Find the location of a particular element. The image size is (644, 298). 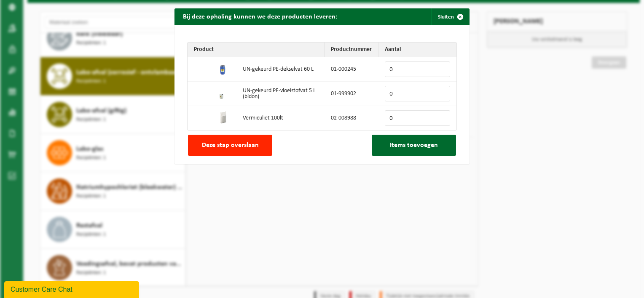

td: 01-999902 is located at coordinates (352, 94).